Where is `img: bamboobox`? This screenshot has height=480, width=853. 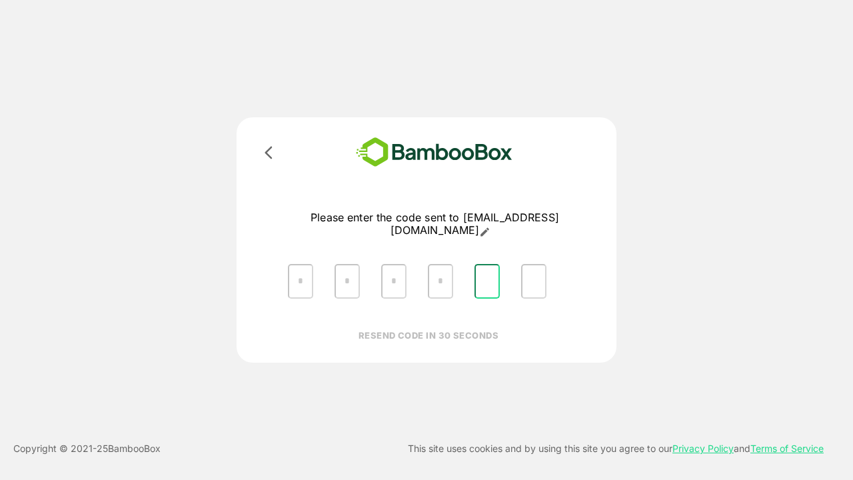 img: bamboobox is located at coordinates (434, 152).